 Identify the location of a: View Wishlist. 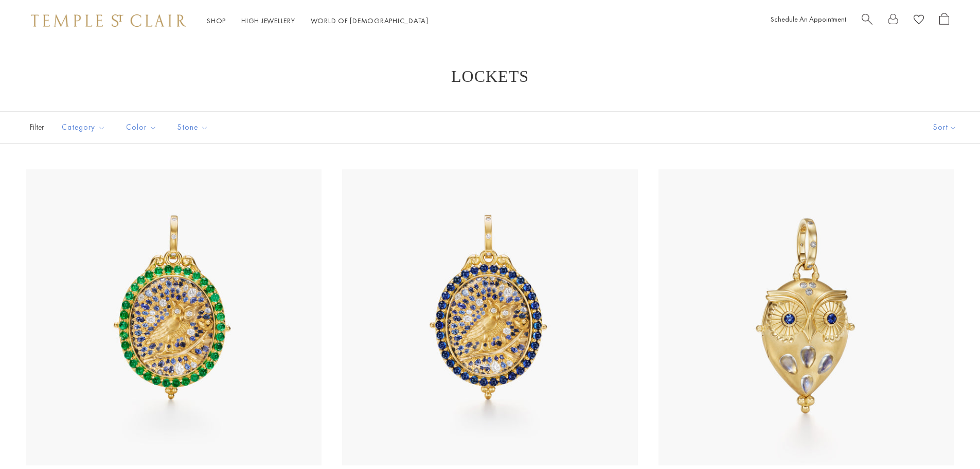
(919, 20).